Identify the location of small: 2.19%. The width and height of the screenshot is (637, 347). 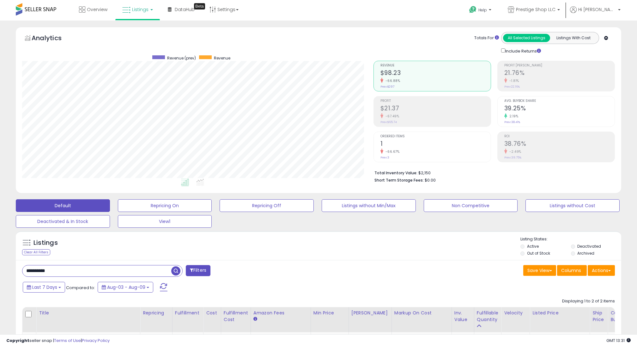
(513, 116).